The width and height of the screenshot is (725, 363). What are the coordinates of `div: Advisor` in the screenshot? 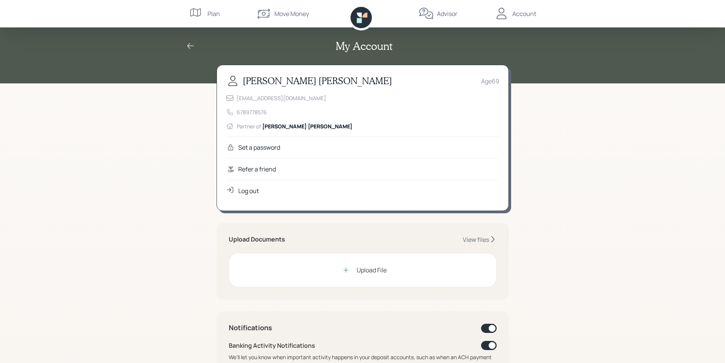 It's located at (447, 14).